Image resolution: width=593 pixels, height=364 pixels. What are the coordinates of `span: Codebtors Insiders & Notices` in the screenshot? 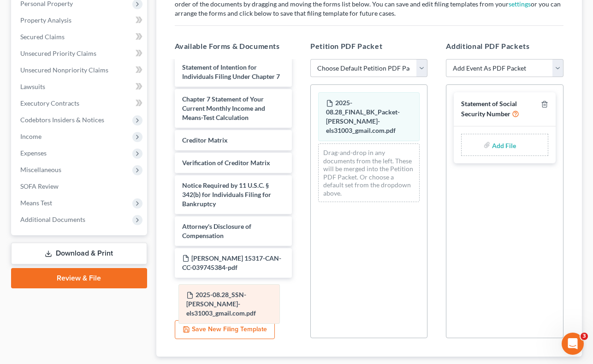 It's located at (62, 119).